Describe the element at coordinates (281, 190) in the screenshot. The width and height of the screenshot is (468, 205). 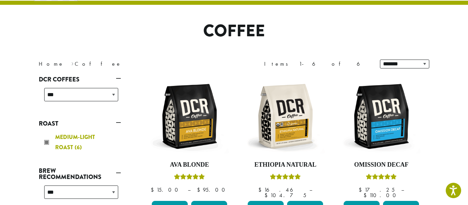
I see `bdi: 16.46` at that location.